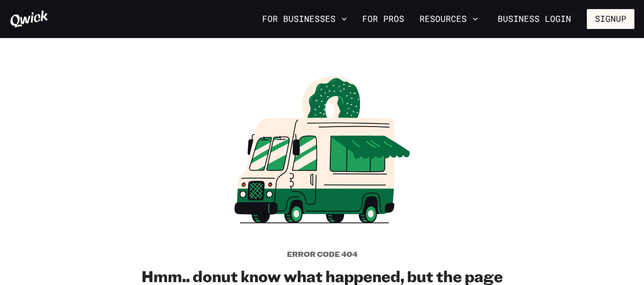 This screenshot has width=644, height=285. I want to click on a: Business Login, so click(534, 19).